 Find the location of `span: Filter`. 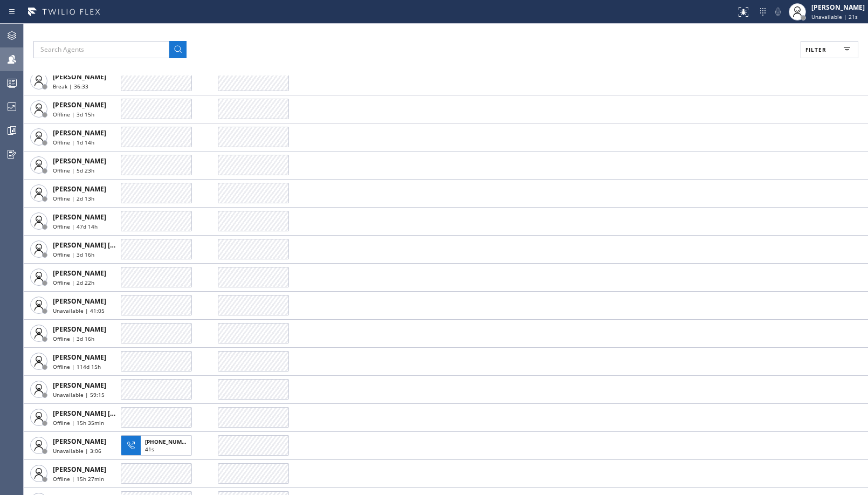

span: Filter is located at coordinates (816, 50).